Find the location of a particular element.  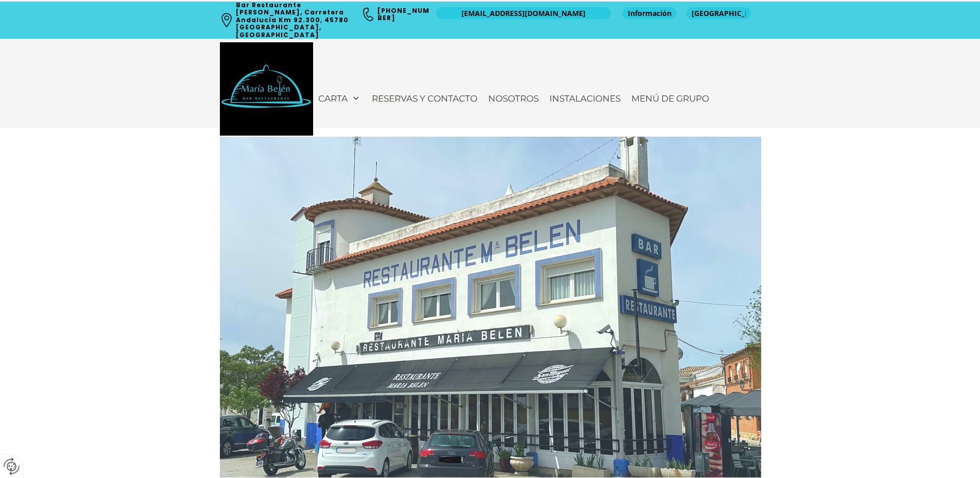

a: Instalaciones is located at coordinates (585, 98).